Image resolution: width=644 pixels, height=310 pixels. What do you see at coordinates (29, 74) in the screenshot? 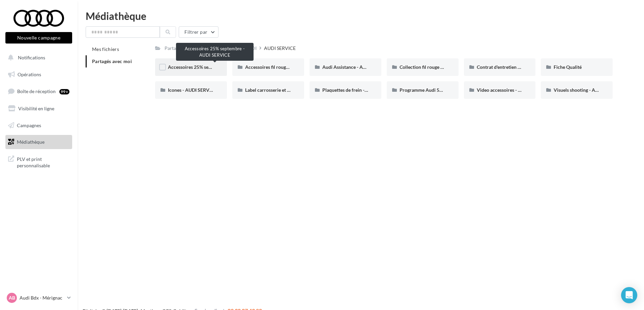
I see `span: Opérations` at bounding box center [29, 74].